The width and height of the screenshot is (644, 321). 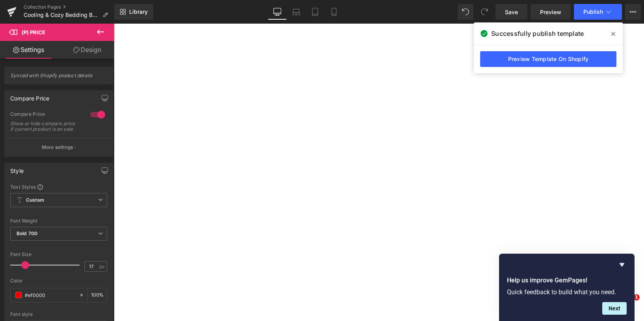 I want to click on h2: Help us improve GemPages!, so click(x=566, y=280).